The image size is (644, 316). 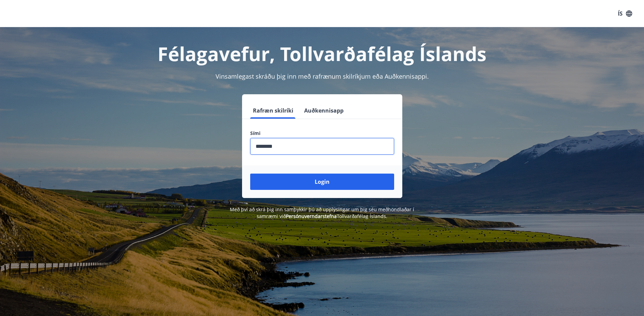 What do you see at coordinates (322, 133) in the screenshot?
I see `label: Sími` at bounding box center [322, 133].